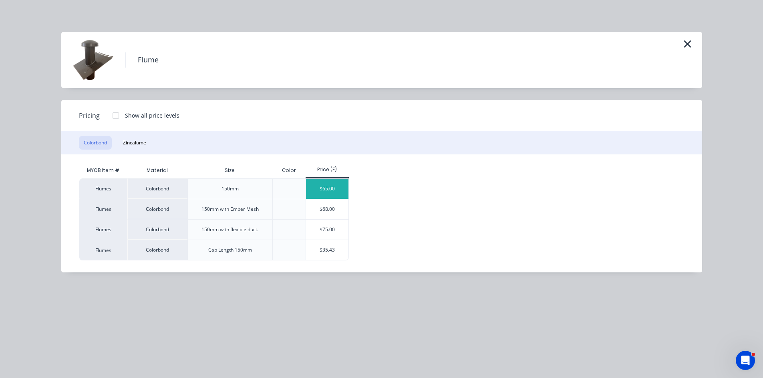  Describe the element at coordinates (230, 209) in the screenshot. I see `div: 150mm with Ember Mesh` at that location.